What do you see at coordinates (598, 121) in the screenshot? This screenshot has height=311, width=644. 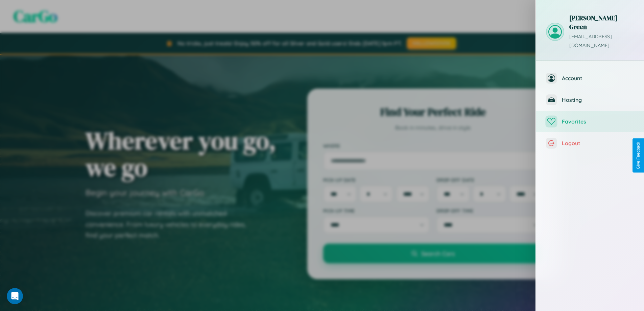 I see `span: Favorites` at bounding box center [598, 121].